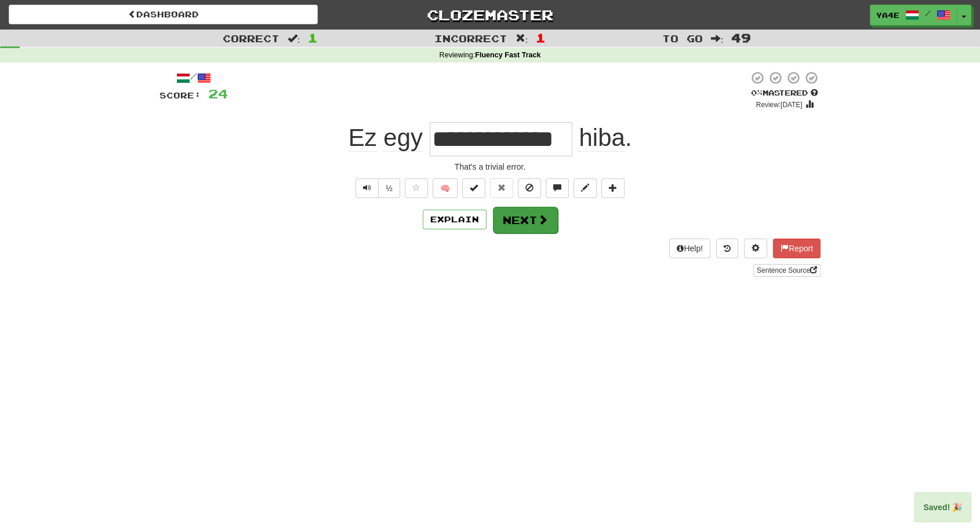 The width and height of the screenshot is (980, 531). I want to click on strong: Fluency Fast Track, so click(507, 55).